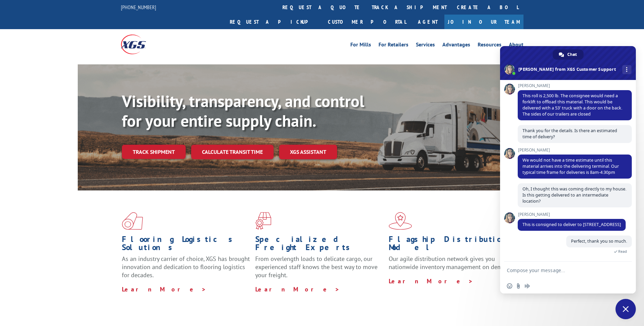 The width and height of the screenshot is (644, 326). I want to click on a: About, so click(516, 46).